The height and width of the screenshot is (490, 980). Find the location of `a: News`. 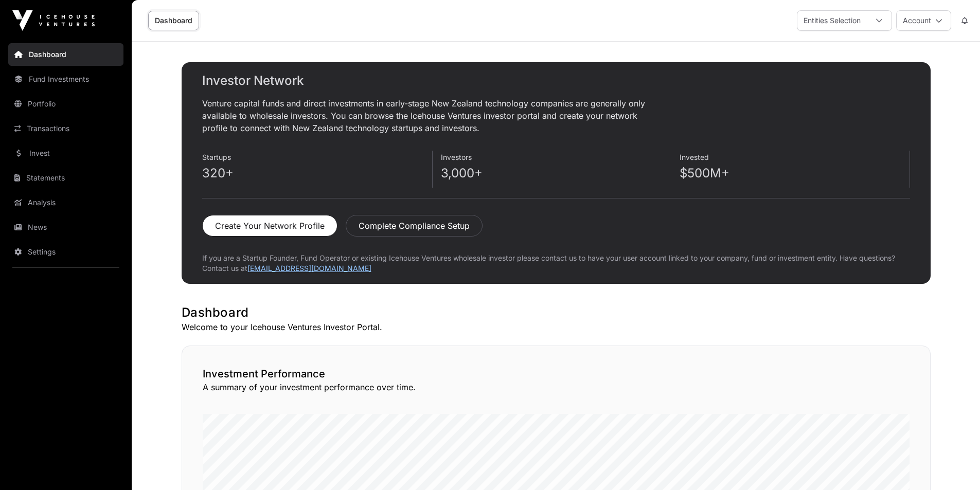

a: News is located at coordinates (66, 227).